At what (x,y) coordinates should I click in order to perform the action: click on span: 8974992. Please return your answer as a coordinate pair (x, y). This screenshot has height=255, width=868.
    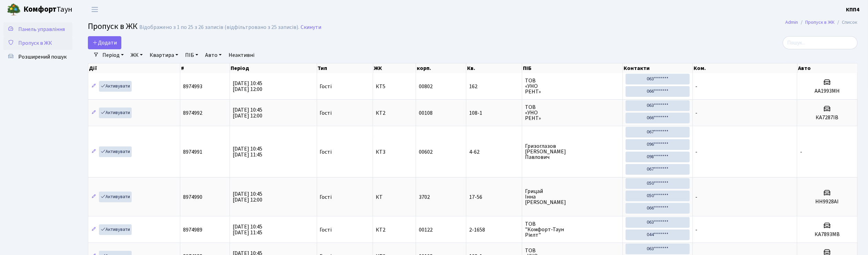
    Looking at the image, I should click on (193, 113).